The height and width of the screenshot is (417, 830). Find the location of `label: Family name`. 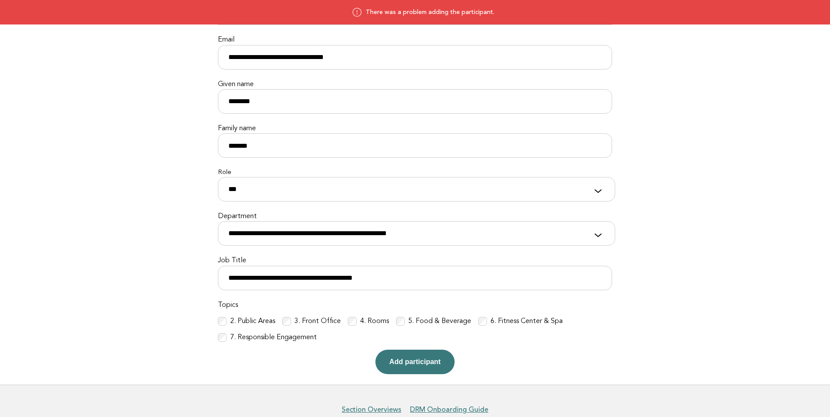

label: Family name is located at coordinates (415, 129).